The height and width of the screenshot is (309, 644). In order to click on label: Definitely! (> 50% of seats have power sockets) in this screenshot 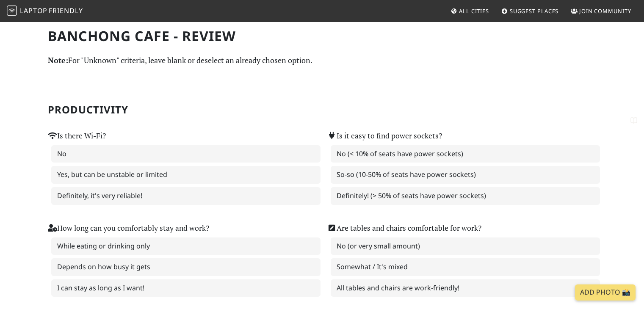, I will do `click(465, 196)`.